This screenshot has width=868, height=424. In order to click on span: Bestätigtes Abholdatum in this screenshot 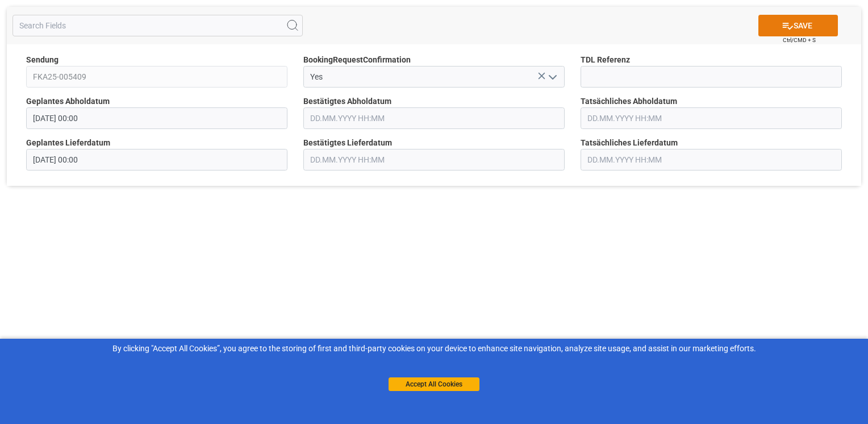, I will do `click(347, 101)`.